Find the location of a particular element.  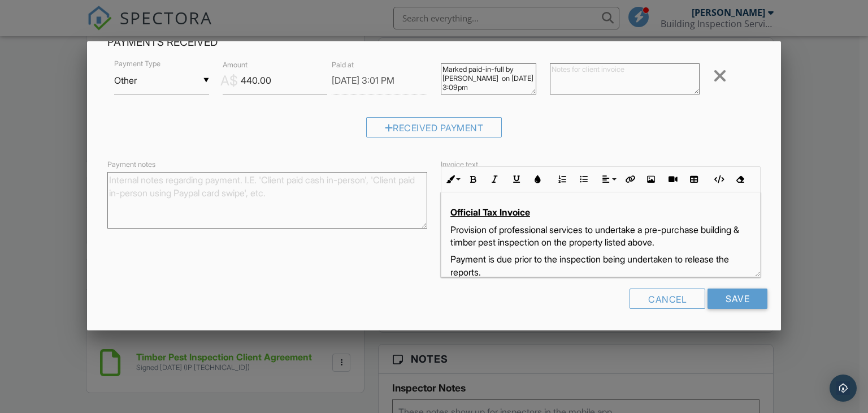

button: Align is located at coordinates (608, 179).